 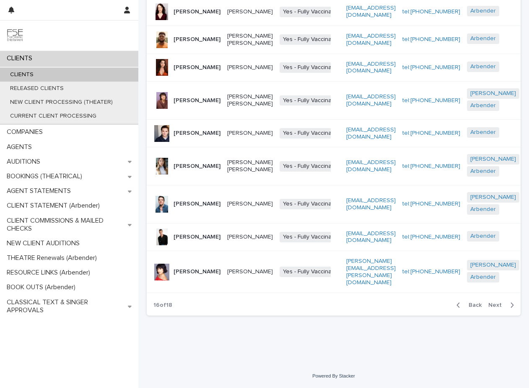 I want to click on p: CURRENT CLIENT PROCESSING, so click(x=53, y=116).